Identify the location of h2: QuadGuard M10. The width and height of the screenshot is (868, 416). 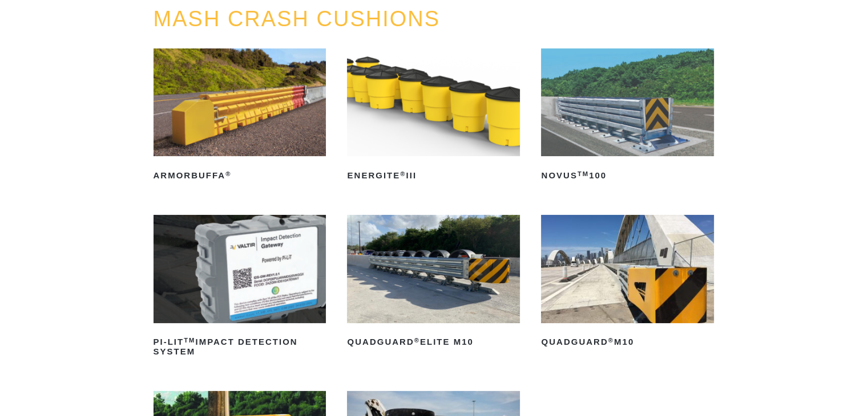
(627, 343).